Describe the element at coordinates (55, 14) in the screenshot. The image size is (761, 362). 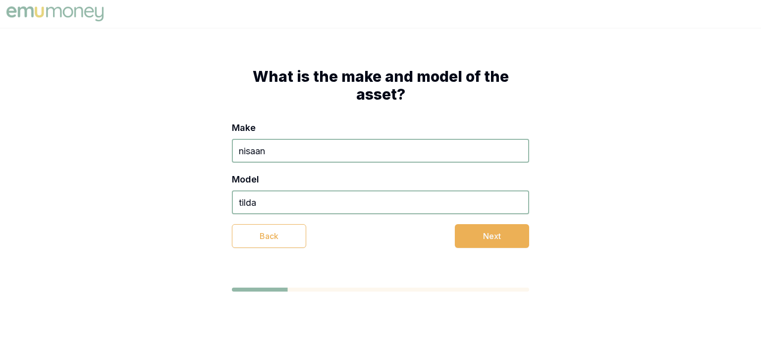
I see `img: Emu Money` at that location.